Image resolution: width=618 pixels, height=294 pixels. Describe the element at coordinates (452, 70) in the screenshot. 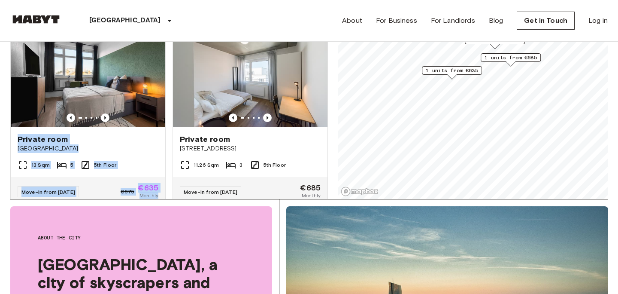

I see `span: 1 units from €635` at that location.